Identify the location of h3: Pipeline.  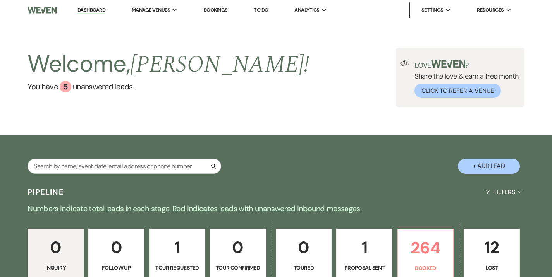
(46, 192).